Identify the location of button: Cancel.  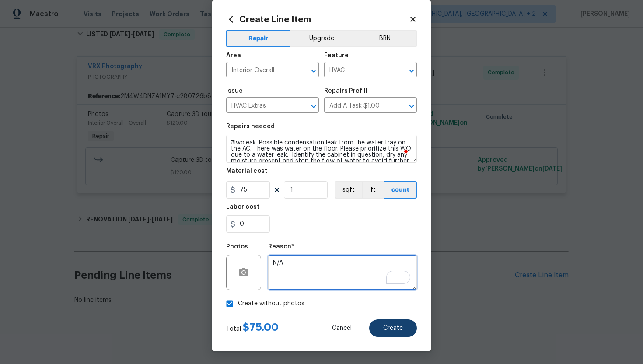
(342, 328).